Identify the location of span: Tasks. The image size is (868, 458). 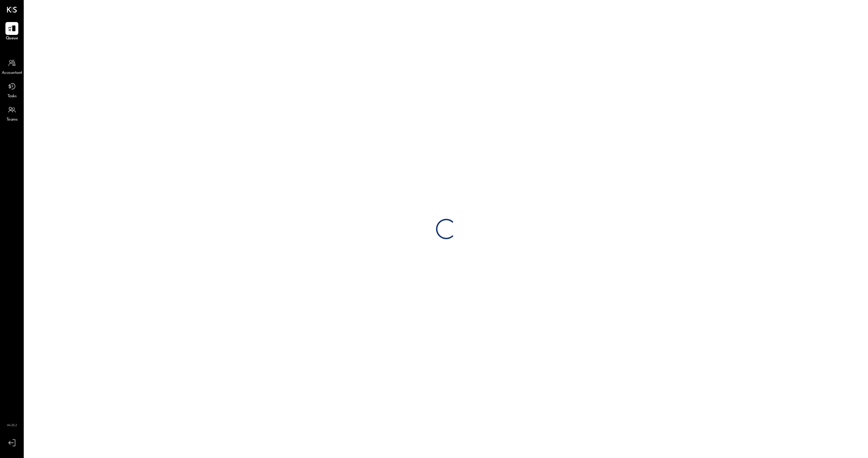
(12, 97).